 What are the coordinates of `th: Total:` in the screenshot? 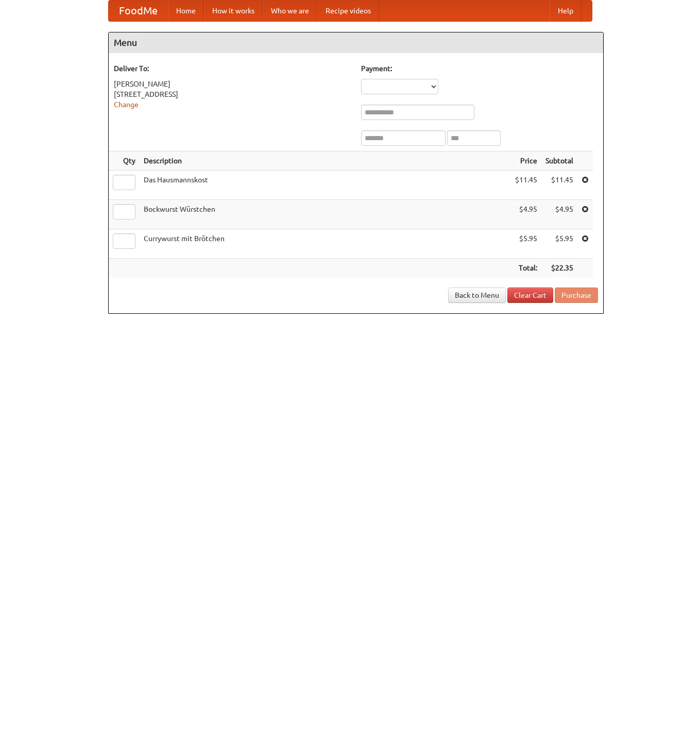 It's located at (526, 268).